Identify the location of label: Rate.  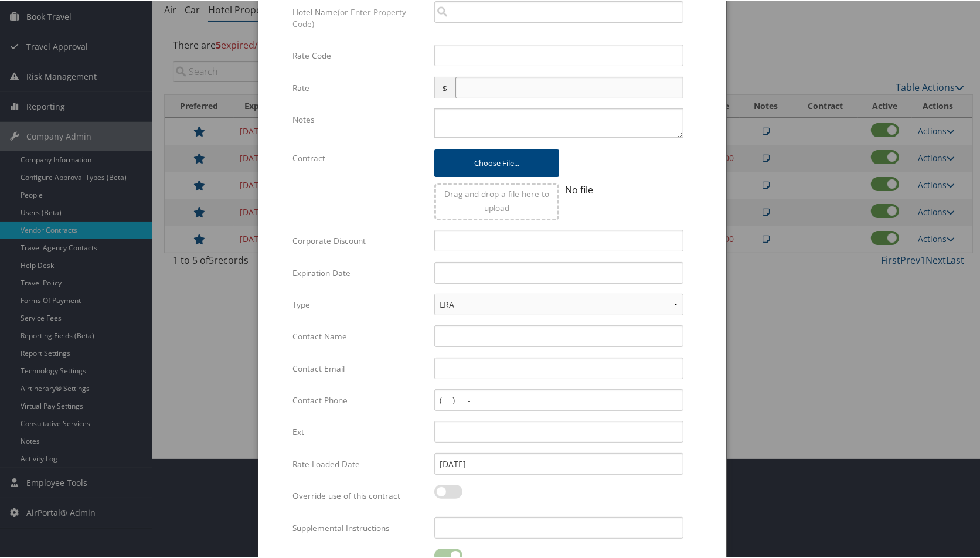
(359, 86).